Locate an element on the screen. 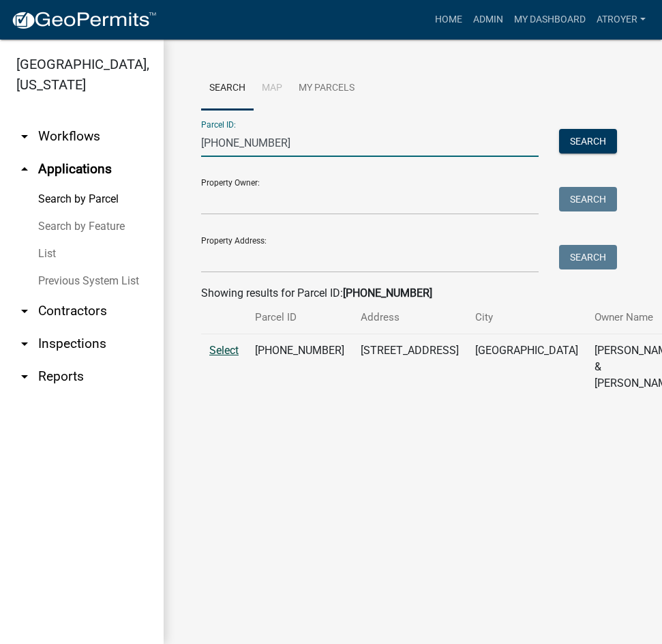  i: arrow_drop_up is located at coordinates (25, 169).